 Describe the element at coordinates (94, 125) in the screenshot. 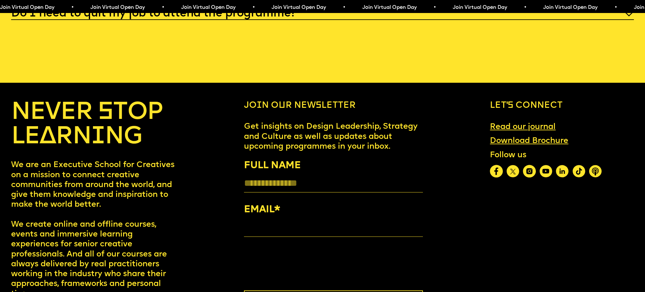

I see `h4: NEVER STOP LEARNING` at that location.